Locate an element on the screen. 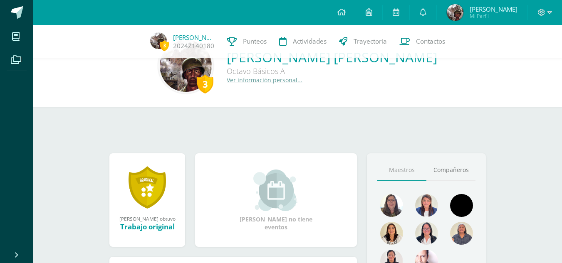 The width and height of the screenshot is (562, 263). div: Trabajo original is located at coordinates (147, 227).